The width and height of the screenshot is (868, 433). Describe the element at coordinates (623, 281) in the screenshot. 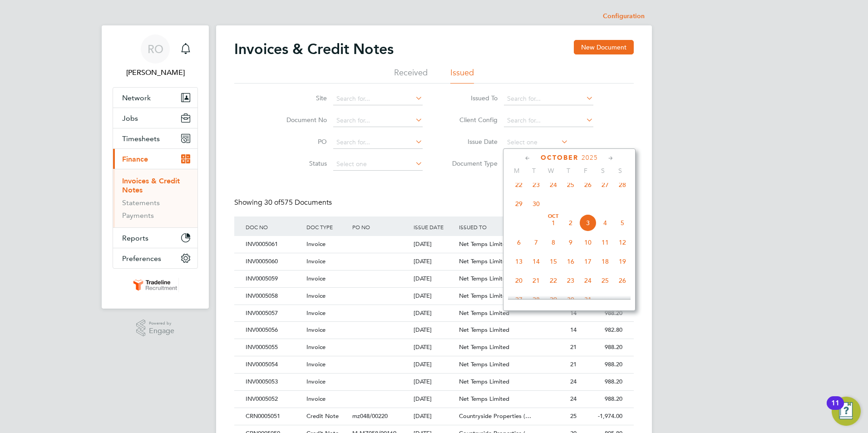

I see `span: 26` at that location.